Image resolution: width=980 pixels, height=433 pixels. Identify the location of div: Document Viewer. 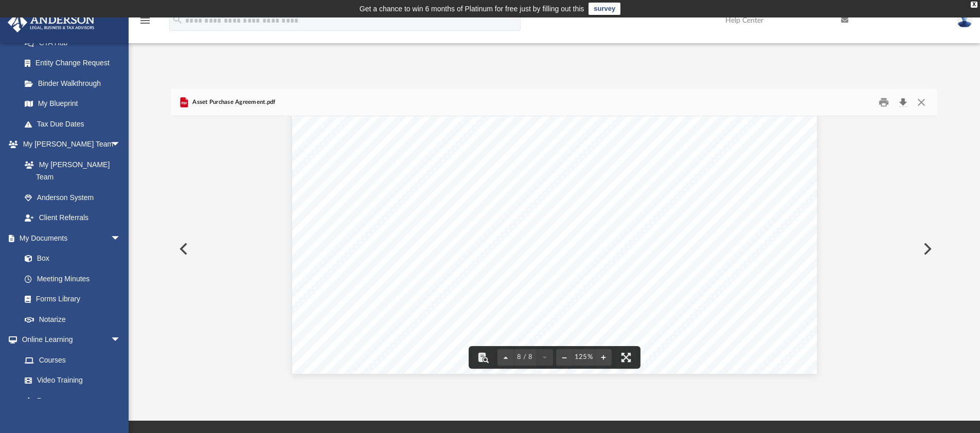
(554, 249).